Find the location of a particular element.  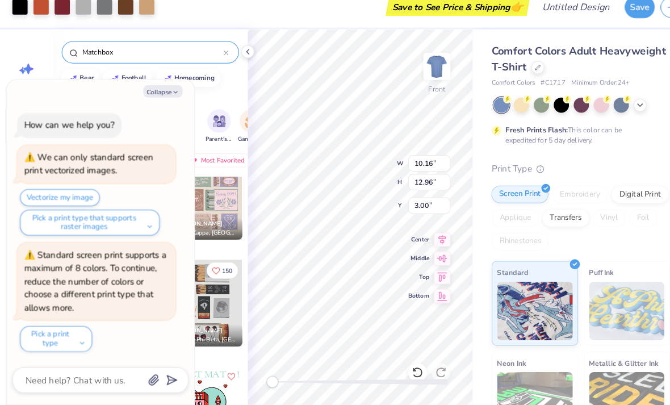

div: Vinyl is located at coordinates (588, 224).